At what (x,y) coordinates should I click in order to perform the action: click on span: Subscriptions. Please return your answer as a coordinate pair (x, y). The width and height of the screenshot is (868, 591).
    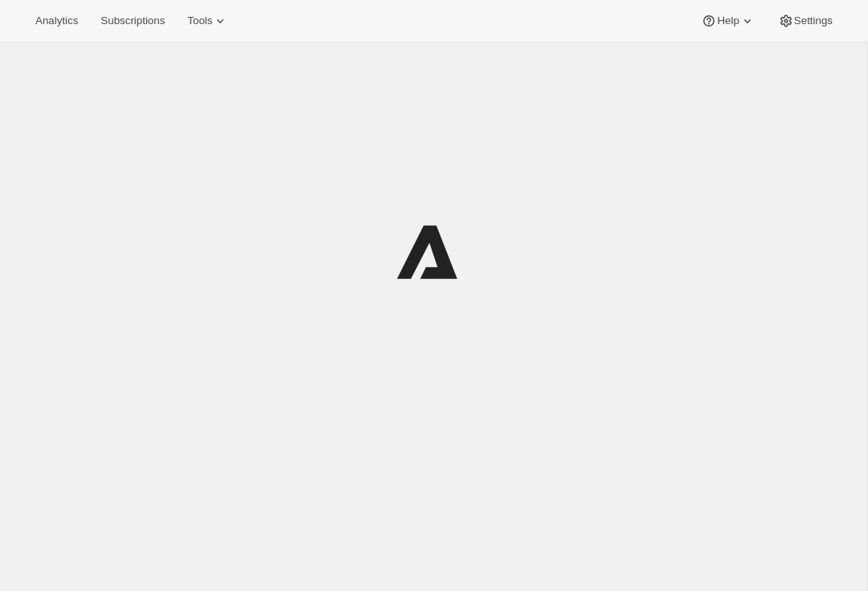
    Looking at the image, I should click on (132, 21).